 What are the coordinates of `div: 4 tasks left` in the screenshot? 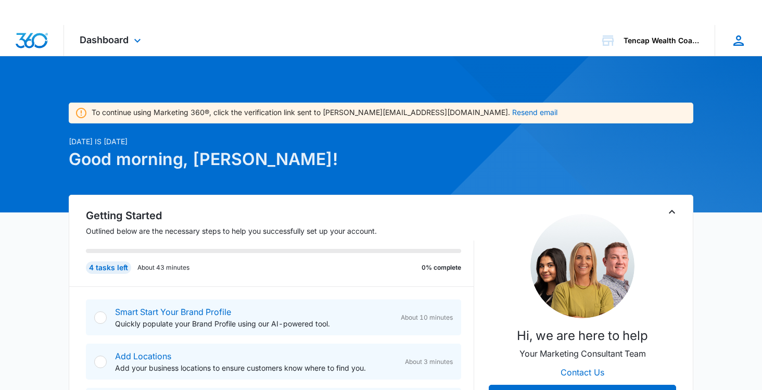 It's located at (108, 267).